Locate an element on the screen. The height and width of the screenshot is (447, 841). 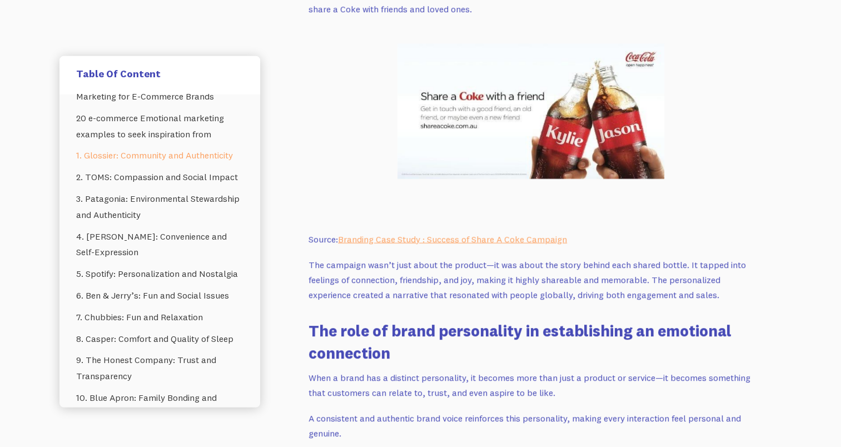
p: When a brand has a distinct personality, it becomes more than just a product or service—it become... is located at coordinates (531, 385).